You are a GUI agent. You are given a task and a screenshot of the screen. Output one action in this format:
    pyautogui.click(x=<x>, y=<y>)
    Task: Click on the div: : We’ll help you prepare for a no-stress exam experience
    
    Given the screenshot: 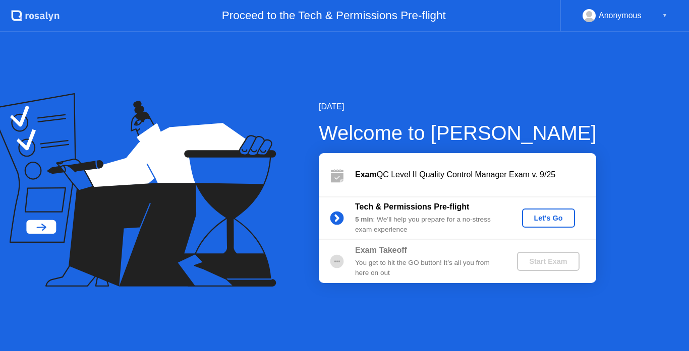 What is the action you would take?
    pyautogui.click(x=427, y=225)
    